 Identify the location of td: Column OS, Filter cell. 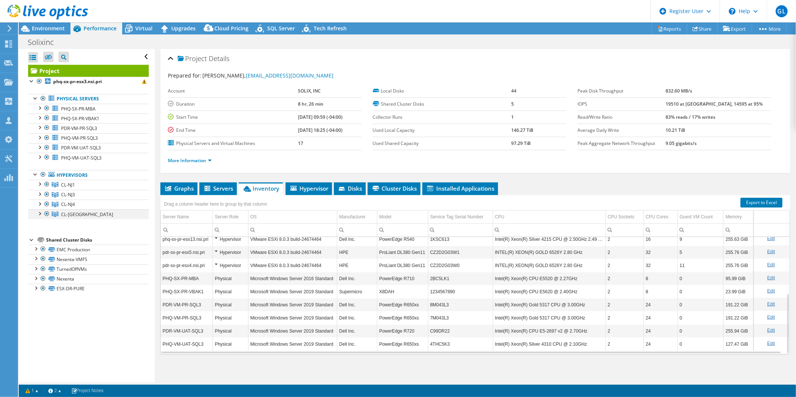
(292, 230).